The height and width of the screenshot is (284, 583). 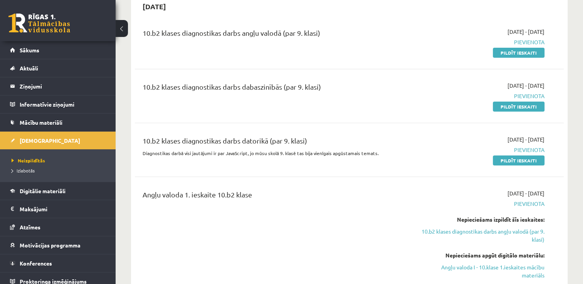 I want to click on a: Maksājumi, so click(x=58, y=209).